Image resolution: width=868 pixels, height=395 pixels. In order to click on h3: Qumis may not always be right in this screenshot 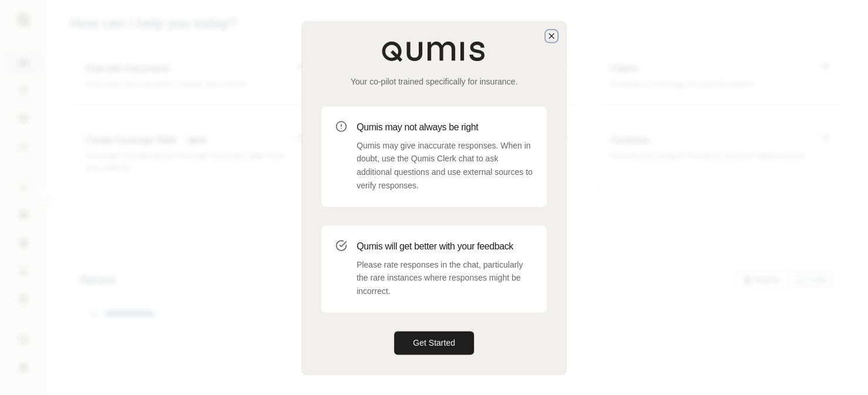, I will do `click(445, 127)`.